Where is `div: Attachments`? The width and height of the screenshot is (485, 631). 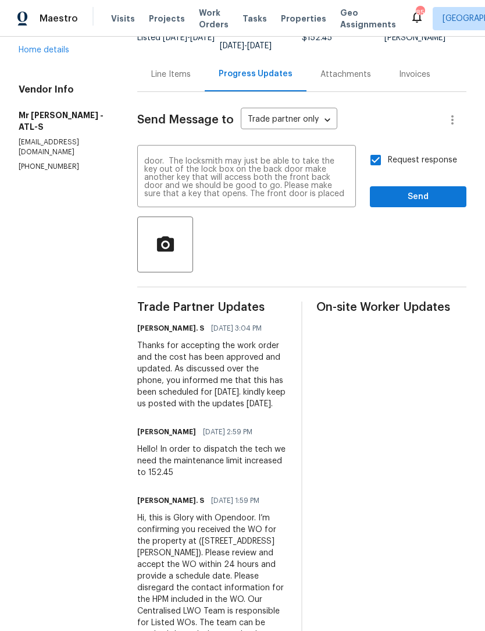
div: Attachments is located at coordinates (346, 74).